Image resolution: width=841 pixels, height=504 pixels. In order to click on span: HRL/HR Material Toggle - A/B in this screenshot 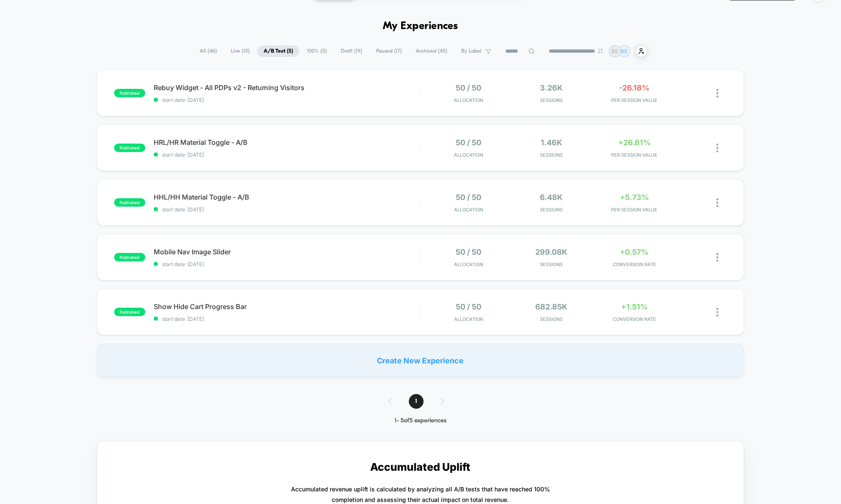, I will do `click(287, 142)`.